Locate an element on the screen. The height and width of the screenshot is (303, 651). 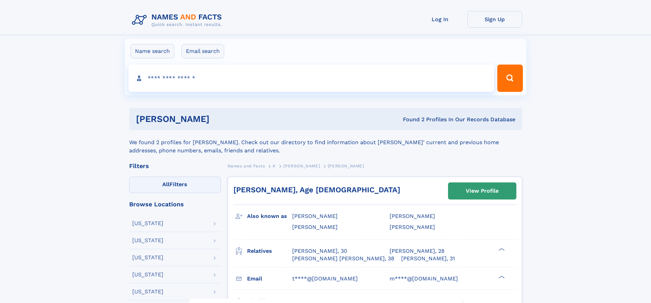
label: Filters is located at coordinates (175, 185).